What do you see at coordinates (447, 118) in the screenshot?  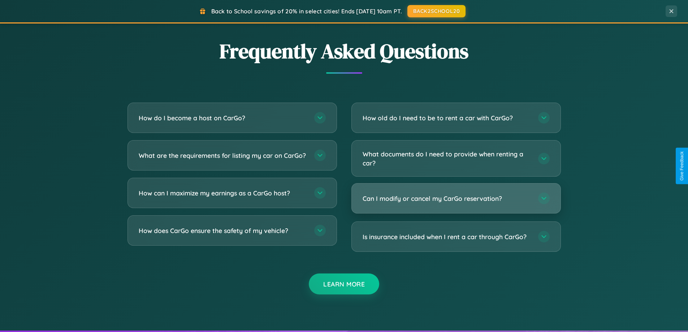 I see `h3: How old do I need to be to rent a car with CarGo?` at bounding box center [447, 118].